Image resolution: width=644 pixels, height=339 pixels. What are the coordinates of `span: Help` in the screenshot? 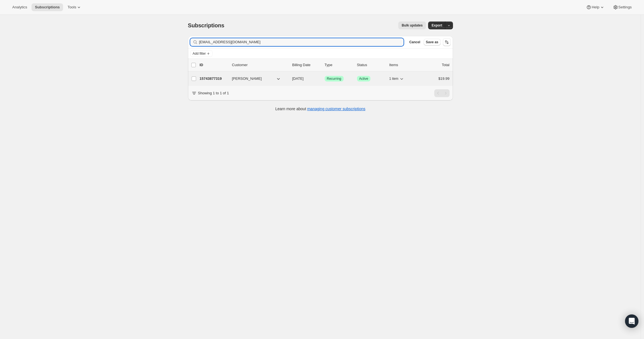 It's located at (595, 7).